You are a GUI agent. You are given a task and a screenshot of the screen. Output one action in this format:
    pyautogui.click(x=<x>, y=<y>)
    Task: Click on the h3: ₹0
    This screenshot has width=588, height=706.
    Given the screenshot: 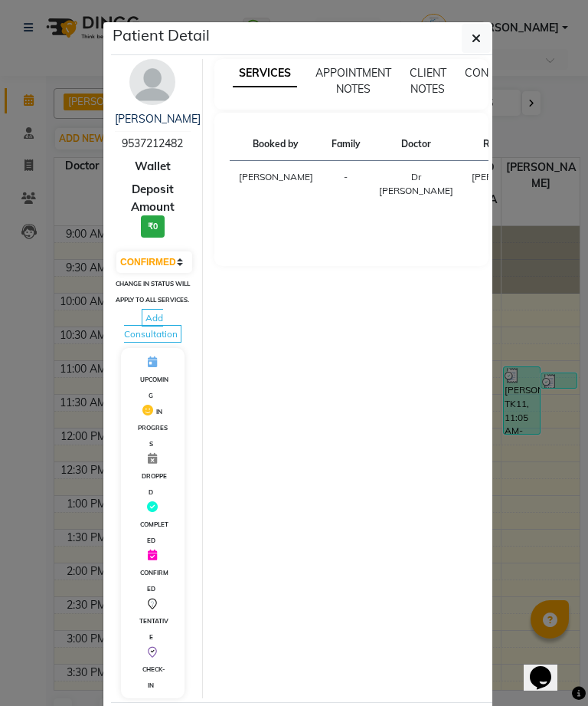 What is the action you would take?
    pyautogui.click(x=152, y=226)
    